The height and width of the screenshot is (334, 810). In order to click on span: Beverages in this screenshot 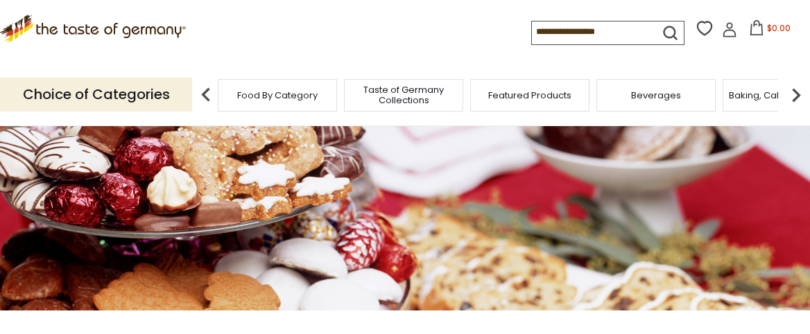, I will do `click(656, 95)`.